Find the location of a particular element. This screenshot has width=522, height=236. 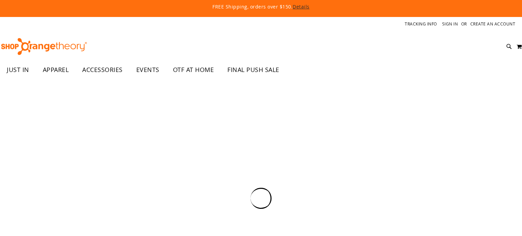

span: APPAREL is located at coordinates (56, 70).